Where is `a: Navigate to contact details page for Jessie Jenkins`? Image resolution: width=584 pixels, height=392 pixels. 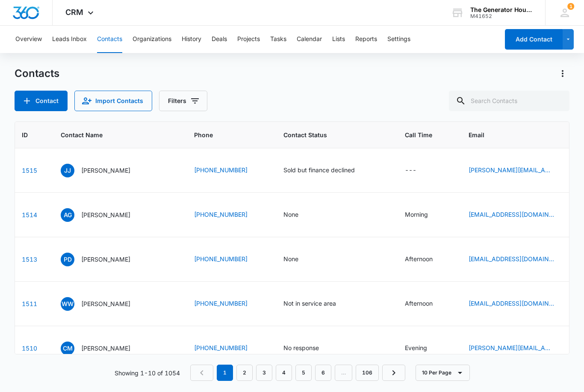 a: Navigate to contact details page for Jessie Jenkins is located at coordinates (30, 170).